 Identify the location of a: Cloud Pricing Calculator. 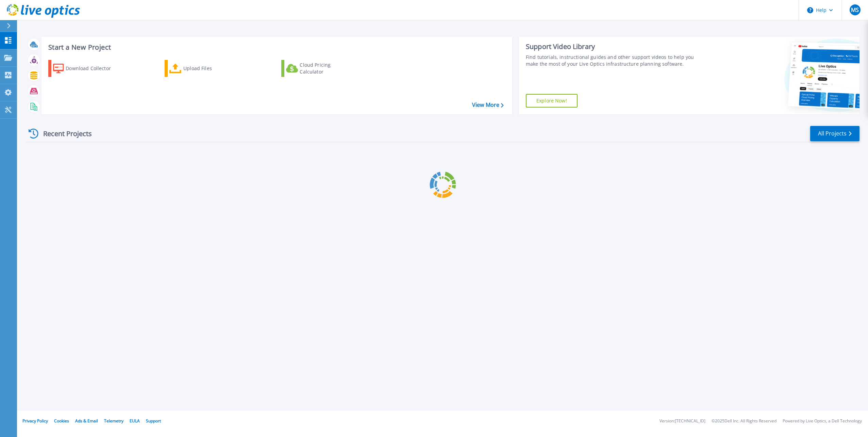
(319, 69).